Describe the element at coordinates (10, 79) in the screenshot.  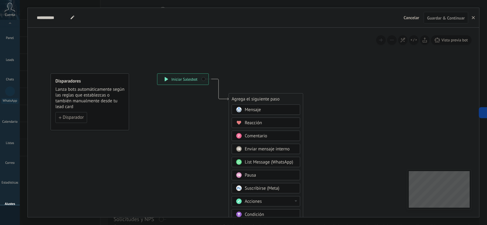
I see `div: Chats` at that location.